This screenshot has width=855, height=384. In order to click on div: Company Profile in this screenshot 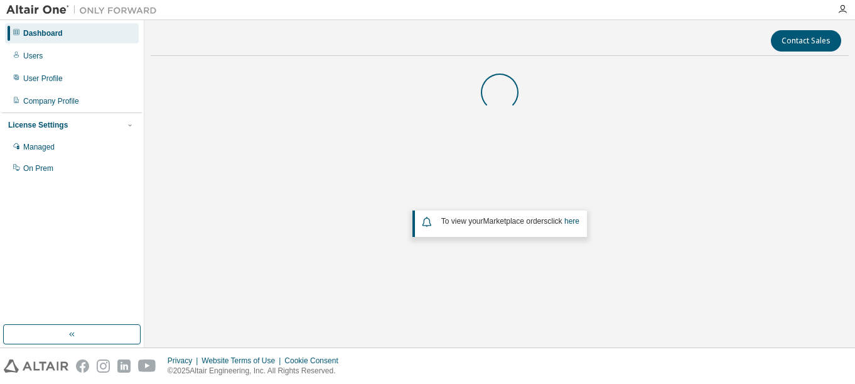, I will do `click(51, 101)`.